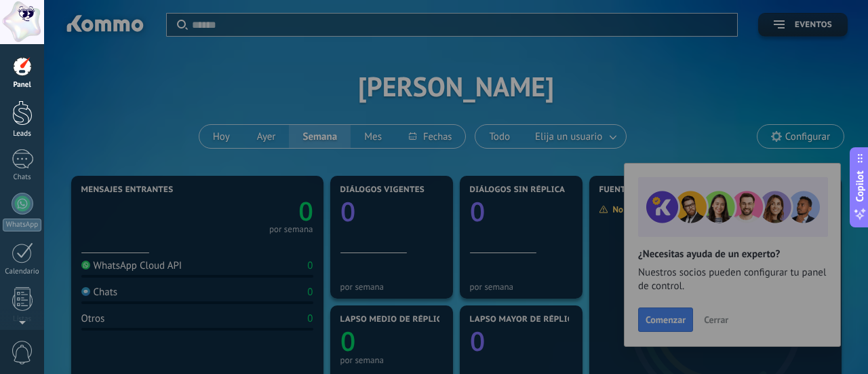  What do you see at coordinates (23, 134) in the screenshot?
I see `div: Leads` at bounding box center [23, 134].